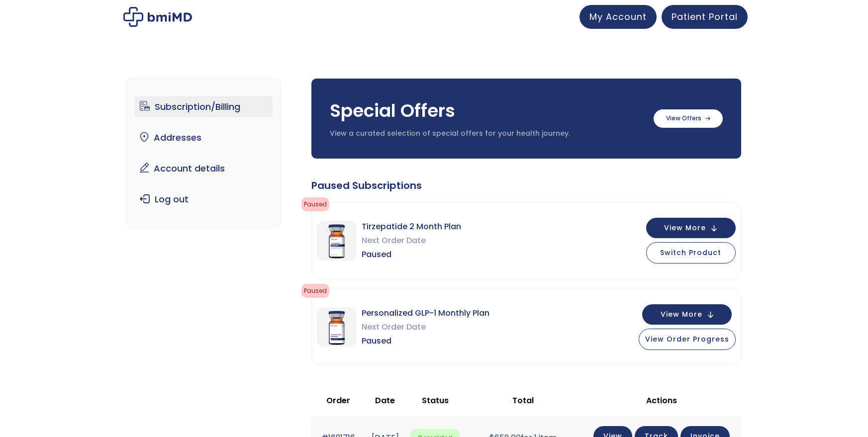 This screenshot has width=868, height=437. What do you see at coordinates (337, 240) in the screenshot?
I see `img: Tirzepatide 2 Month Plan` at bounding box center [337, 240].